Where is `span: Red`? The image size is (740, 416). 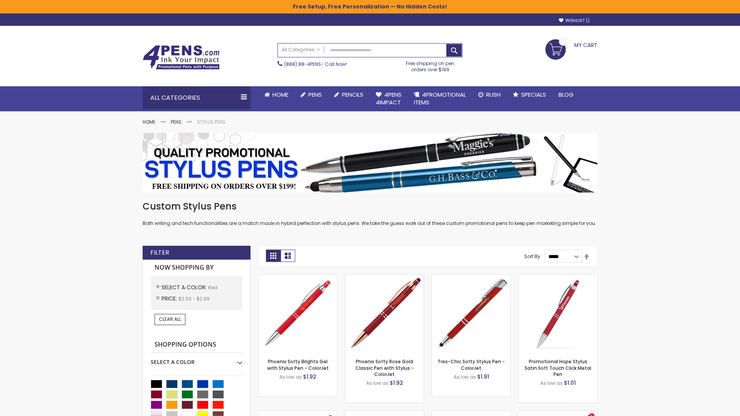
span: Red is located at coordinates (213, 288).